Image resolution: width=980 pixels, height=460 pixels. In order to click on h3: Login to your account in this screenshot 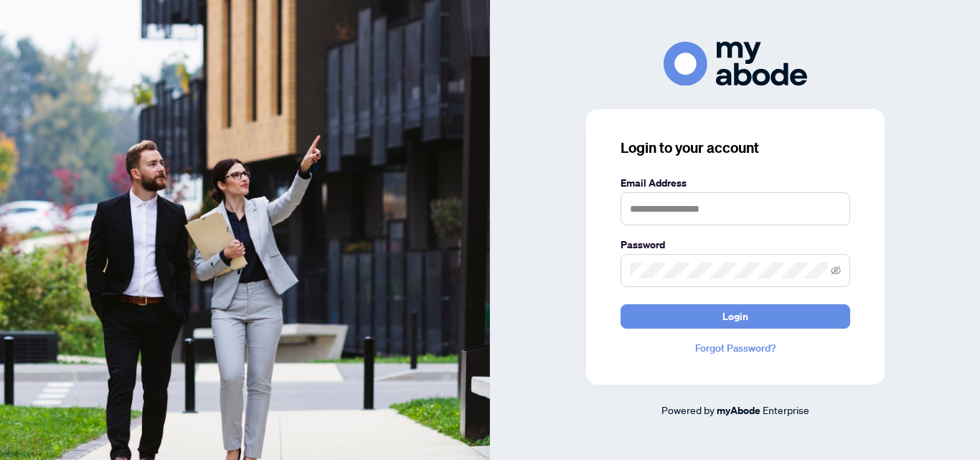, I will do `click(735, 148)`.